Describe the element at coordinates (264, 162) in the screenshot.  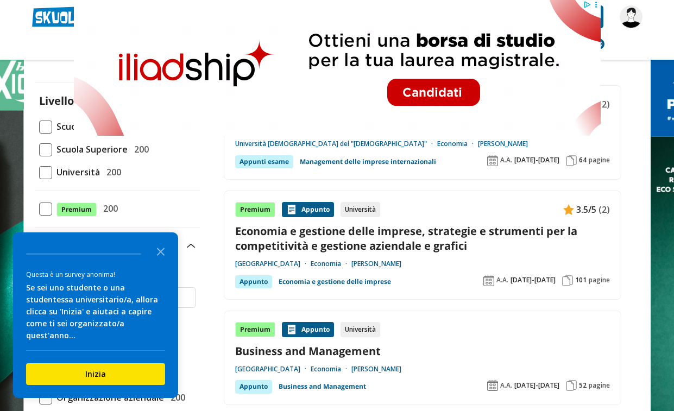
I see `div: Appunti esame` at that location.